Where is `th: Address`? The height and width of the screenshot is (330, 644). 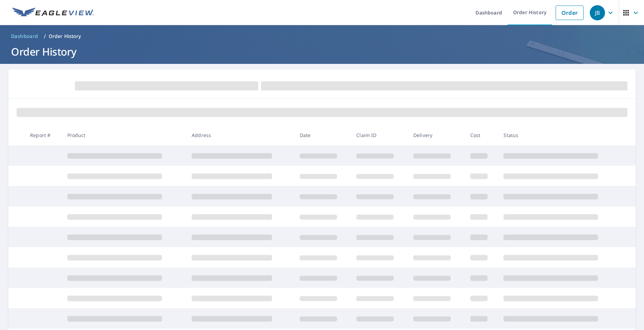
th: Address is located at coordinates (240, 135).